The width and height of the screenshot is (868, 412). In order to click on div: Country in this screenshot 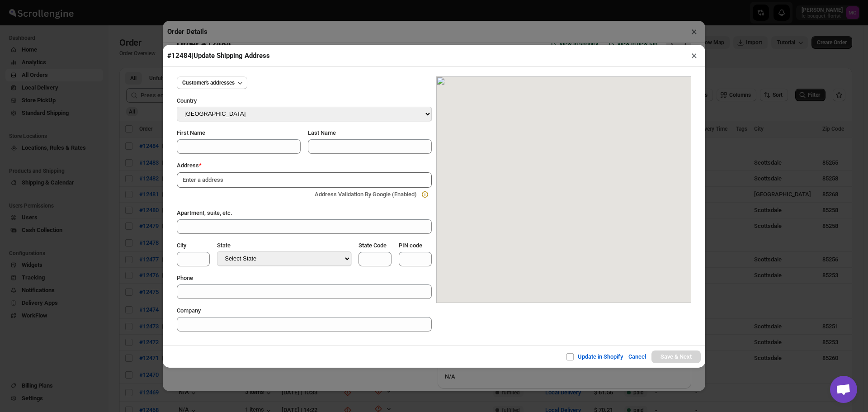, I will do `click(304, 101)`.